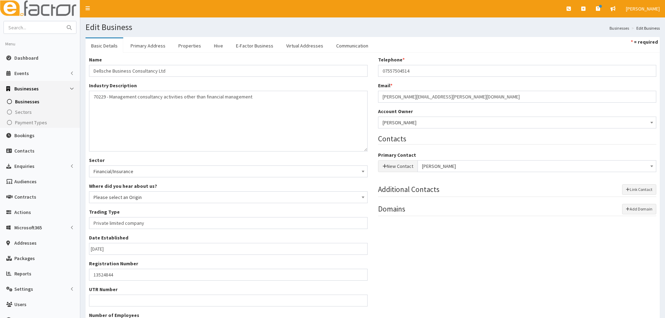 Image resolution: width=665 pixels, height=318 pixels. I want to click on span: Enquiries, so click(24, 166).